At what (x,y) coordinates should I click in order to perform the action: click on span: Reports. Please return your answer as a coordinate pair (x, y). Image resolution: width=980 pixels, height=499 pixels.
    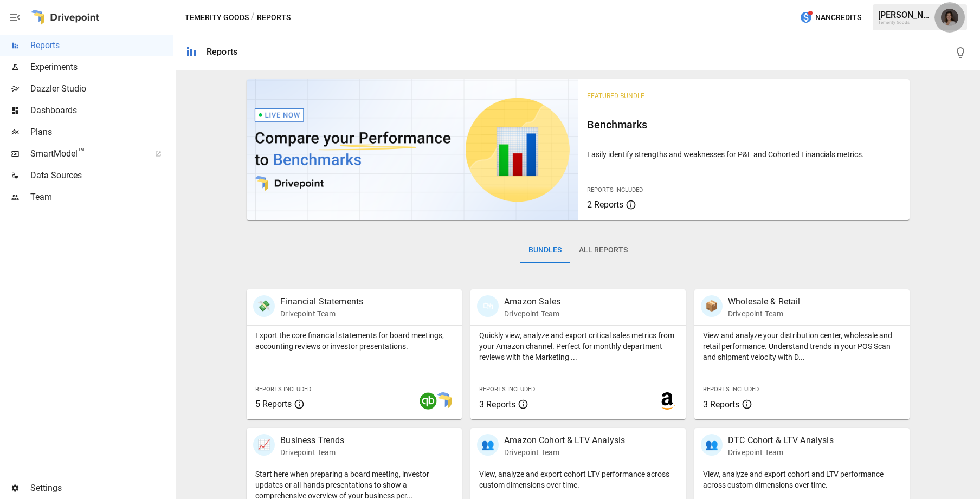
    Looking at the image, I should click on (102, 45).